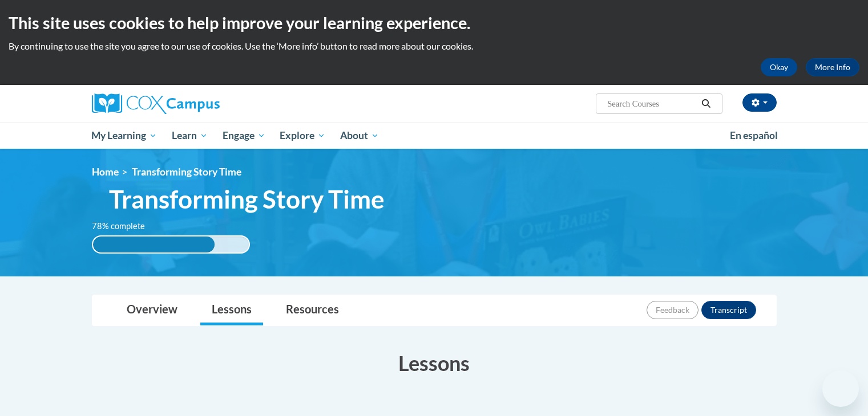  I want to click on input: Search Courses, so click(652, 104).